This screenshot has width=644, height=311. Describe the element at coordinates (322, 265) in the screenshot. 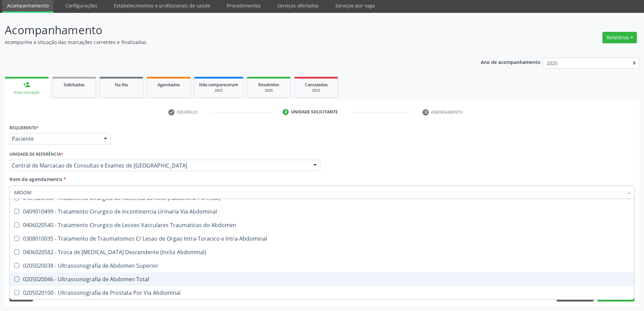

I see `div: 0205020038 - Ultrassonografia de Abdomen Superior` at that location.